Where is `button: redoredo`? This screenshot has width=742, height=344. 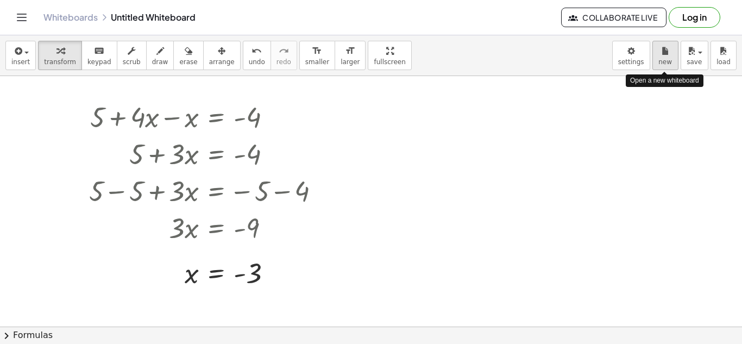
button: redoredo is located at coordinates (283, 55).